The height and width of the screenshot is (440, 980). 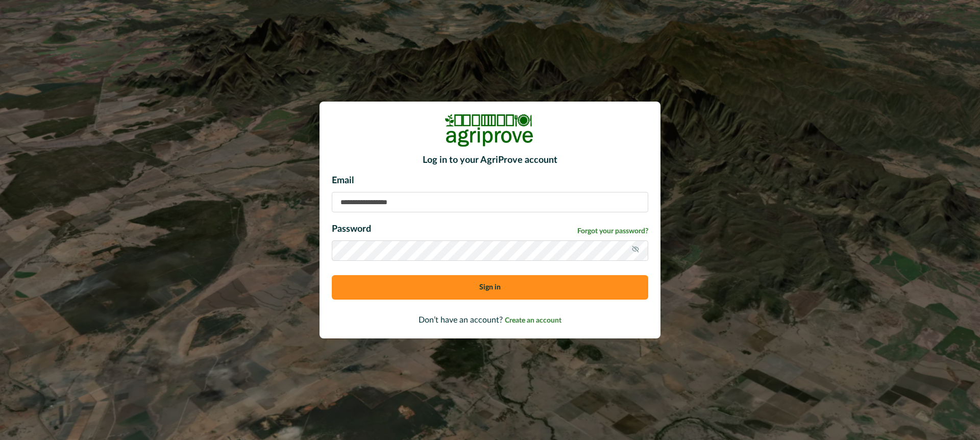 I want to click on img: Logo Image, so click(x=490, y=130).